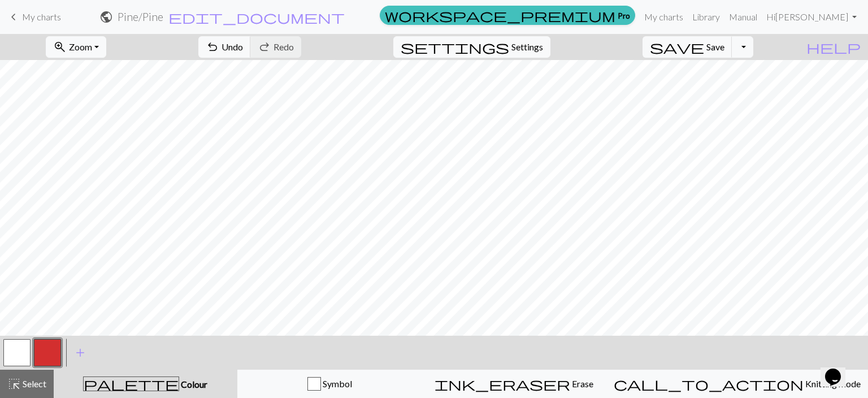 This screenshot has height=398, width=868. I want to click on span: Save, so click(715, 47).